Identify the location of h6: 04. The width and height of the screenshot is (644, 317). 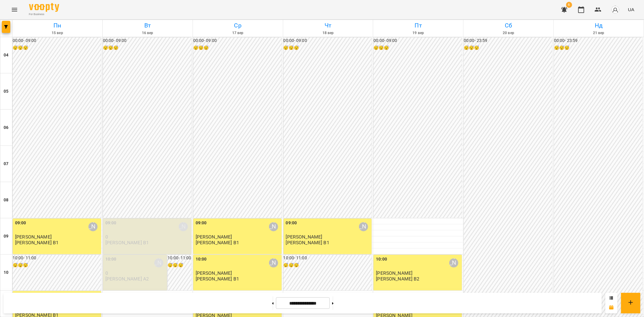
(6, 55).